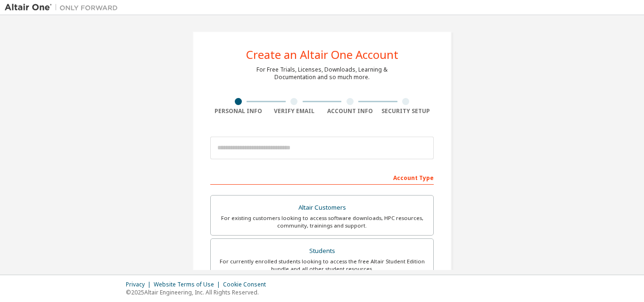 This screenshot has height=302, width=644. Describe the element at coordinates (322, 251) in the screenshot. I see `div: Students` at that location.